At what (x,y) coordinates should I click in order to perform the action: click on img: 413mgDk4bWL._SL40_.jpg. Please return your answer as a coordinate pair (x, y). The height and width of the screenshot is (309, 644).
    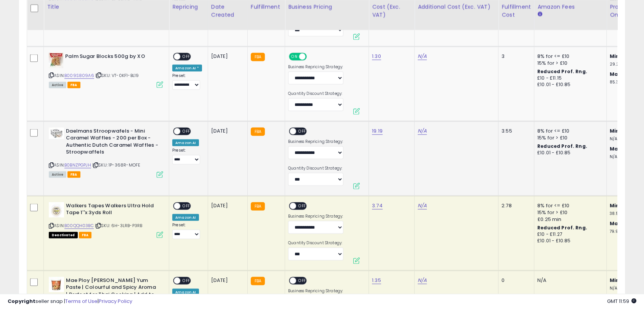
    Looking at the image, I should click on (56, 210).